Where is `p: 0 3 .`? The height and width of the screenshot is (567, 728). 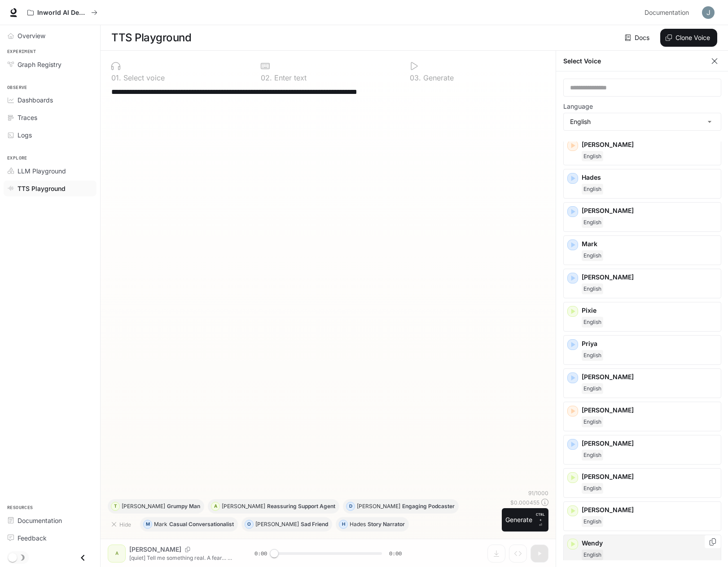 p: 0 3 . is located at coordinates (415, 77).